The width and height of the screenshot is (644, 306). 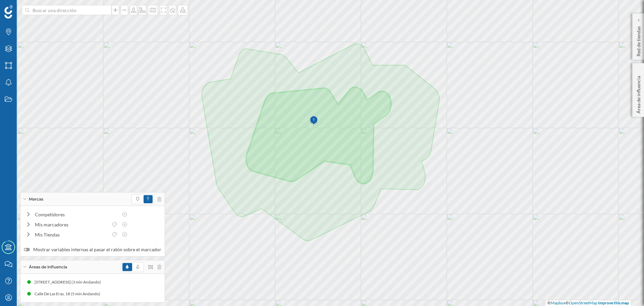 What do you see at coordinates (76, 214) in the screenshot?
I see `div: Competidores` at bounding box center [76, 214].